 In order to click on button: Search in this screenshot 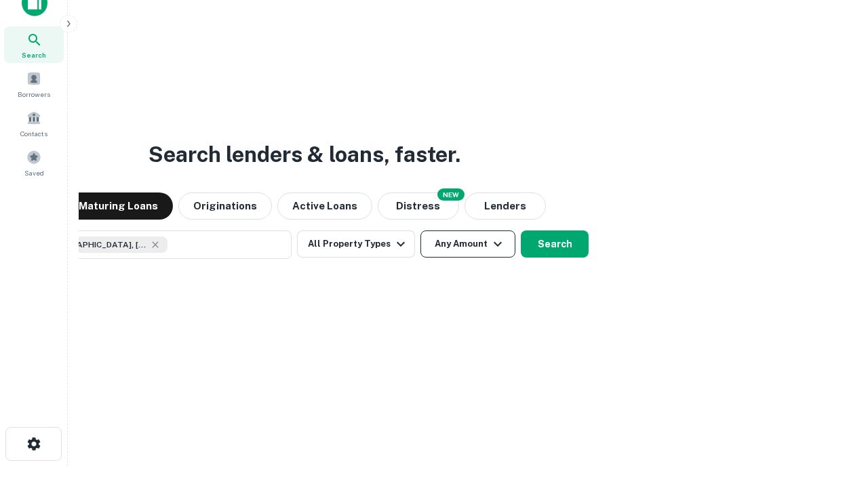, I will do `click(555, 244)`.